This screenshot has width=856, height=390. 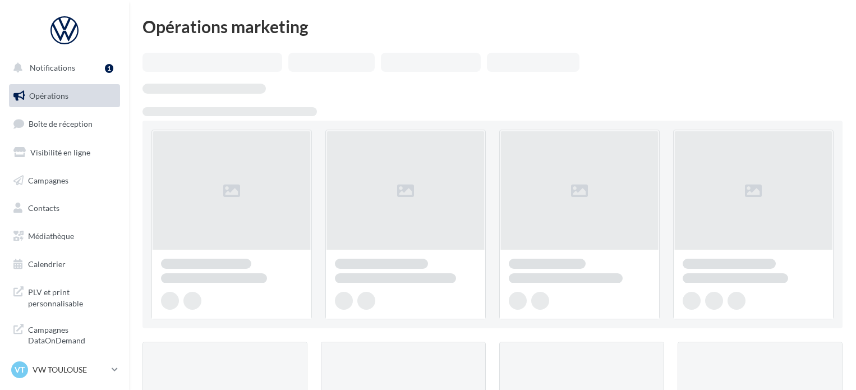 I want to click on a: Visibilité en ligne, so click(x=64, y=153).